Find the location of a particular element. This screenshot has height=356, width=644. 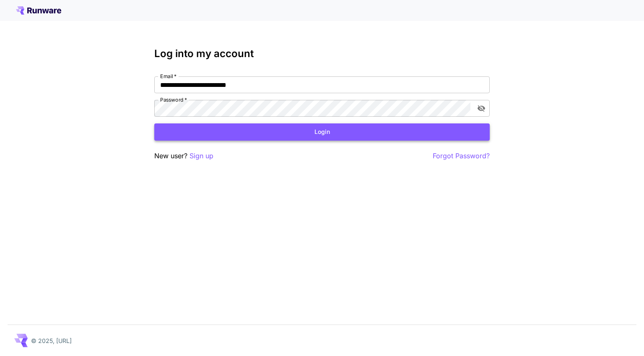

p: Sign up is located at coordinates (201, 156).